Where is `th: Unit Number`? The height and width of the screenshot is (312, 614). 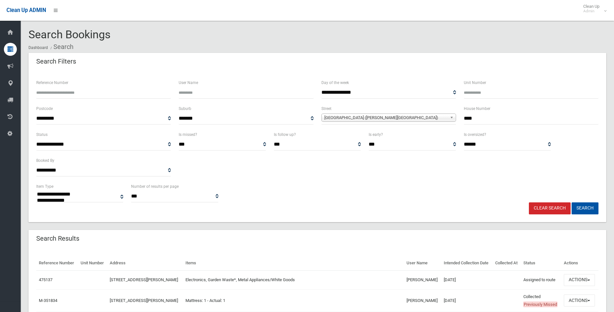
th: Unit Number is located at coordinates (93, 263).